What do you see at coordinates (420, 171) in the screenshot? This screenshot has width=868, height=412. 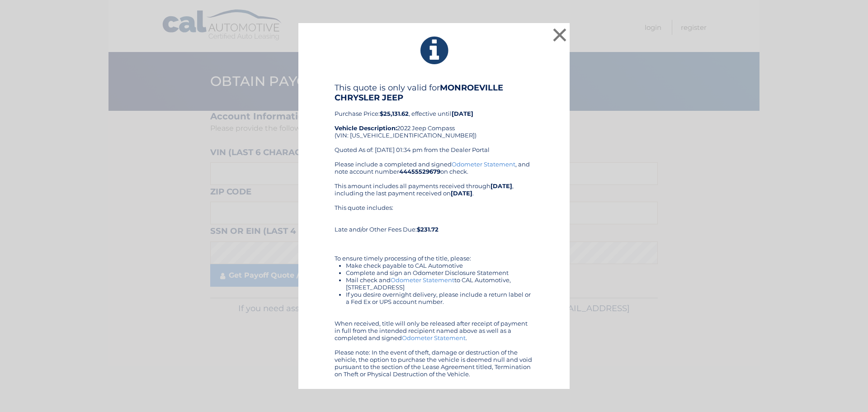 I see `b: 44455529679` at bounding box center [420, 171].